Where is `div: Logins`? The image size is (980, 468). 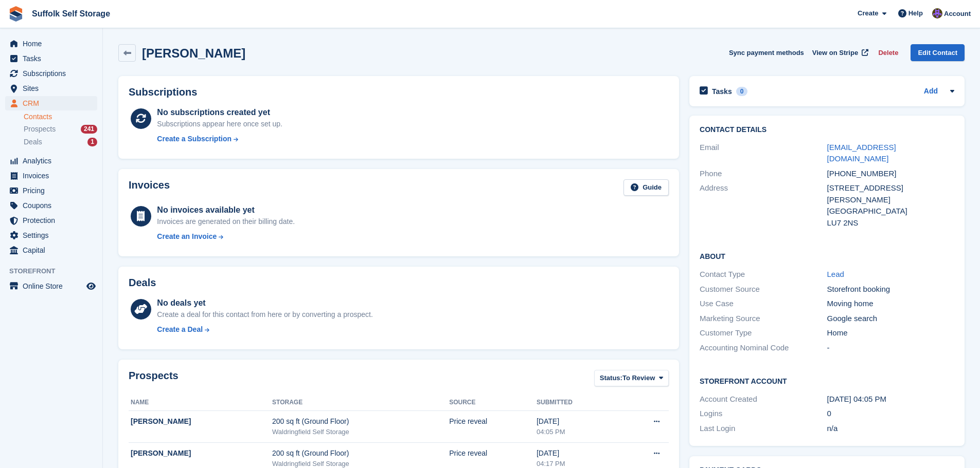
div: Logins is located at coordinates (763, 414).